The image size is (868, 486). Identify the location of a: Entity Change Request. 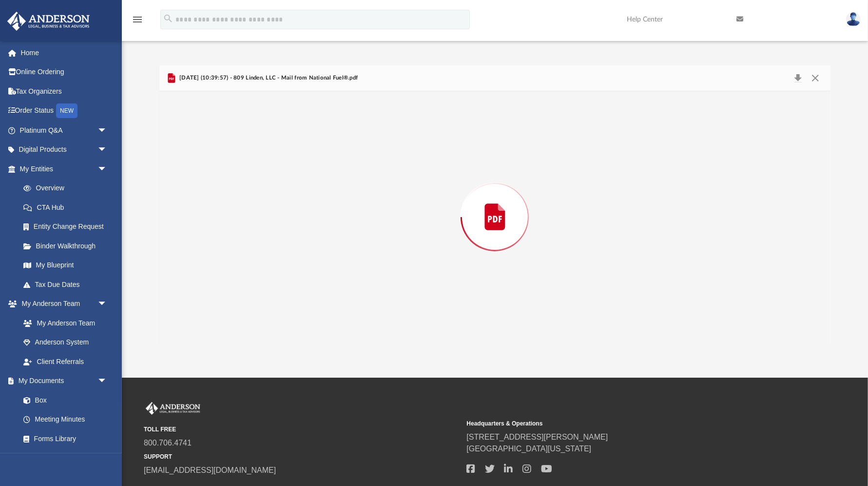
(67, 227).